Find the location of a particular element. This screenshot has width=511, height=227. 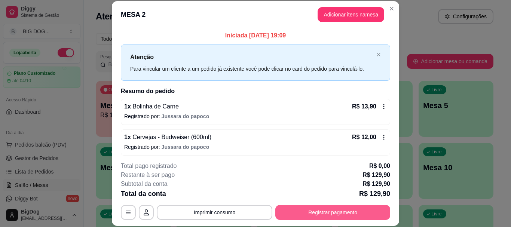

p: Atenção is located at coordinates (252, 57).